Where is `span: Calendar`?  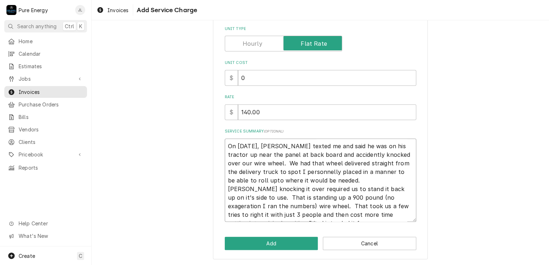 span: Calendar is located at coordinates (51, 54).